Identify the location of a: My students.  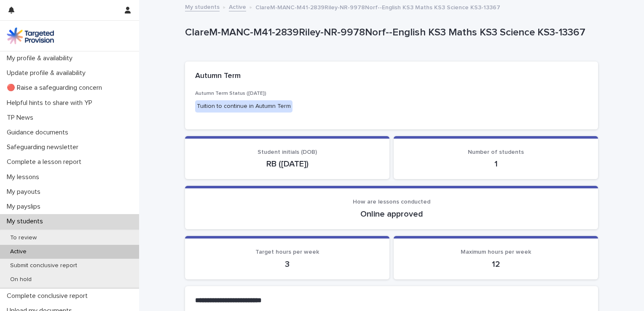
(202, 6).